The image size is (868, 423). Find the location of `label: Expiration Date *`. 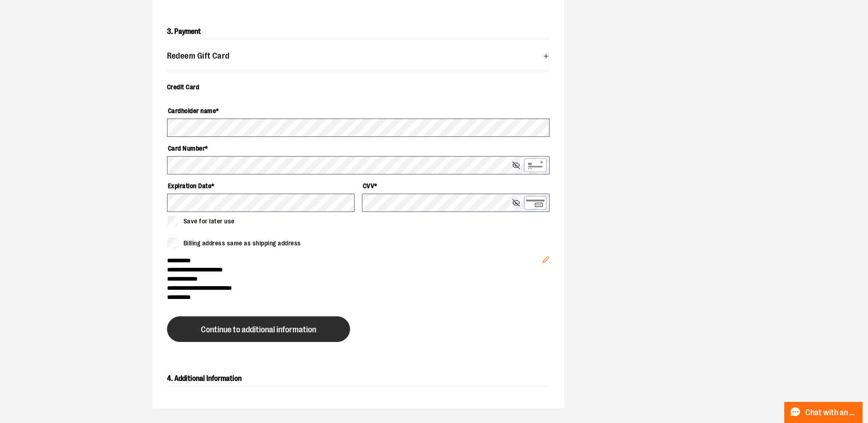

label: Expiration Date * is located at coordinates (261, 186).